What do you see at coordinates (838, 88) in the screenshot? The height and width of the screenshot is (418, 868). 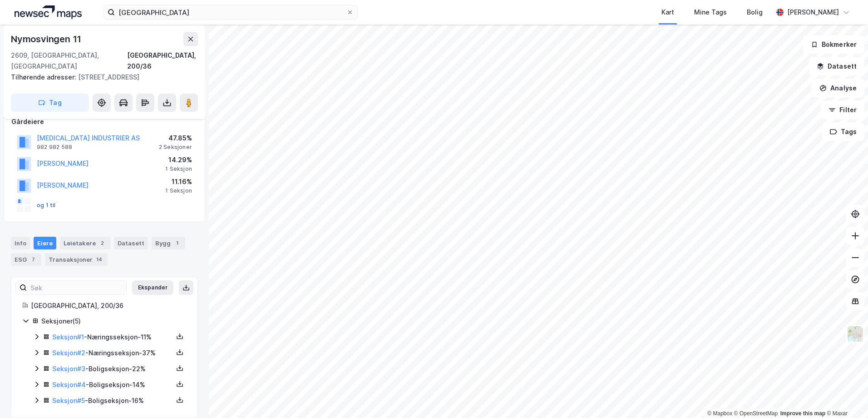 I see `button: Analyse` at bounding box center [838, 88].